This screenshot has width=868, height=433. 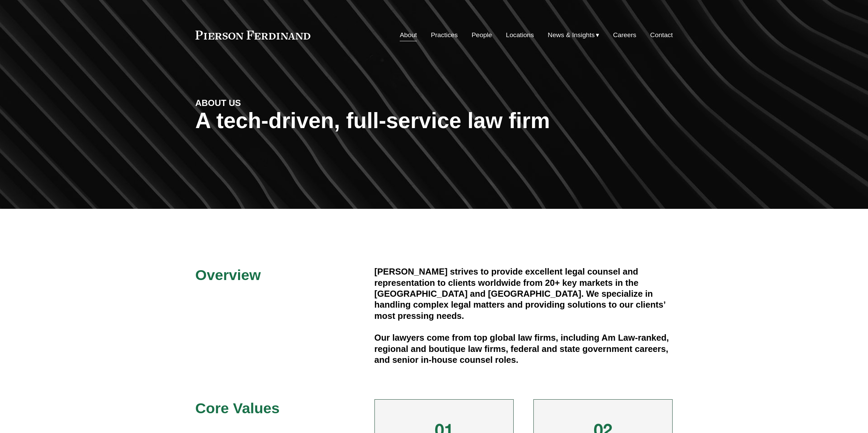 I want to click on span: Overview, so click(x=228, y=275).